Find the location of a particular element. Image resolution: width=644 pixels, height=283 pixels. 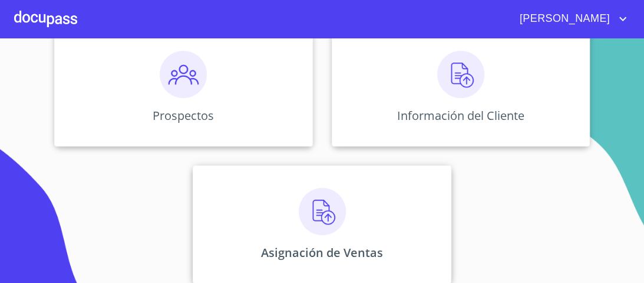

p: Asignación de Ventas is located at coordinates (322, 252).